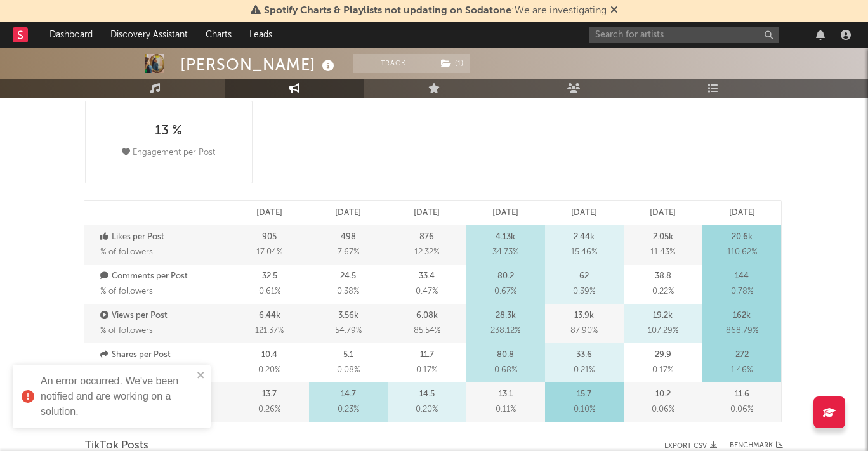 This screenshot has height=451, width=868. What do you see at coordinates (742, 316) in the screenshot?
I see `p: 162k` at bounding box center [742, 316].